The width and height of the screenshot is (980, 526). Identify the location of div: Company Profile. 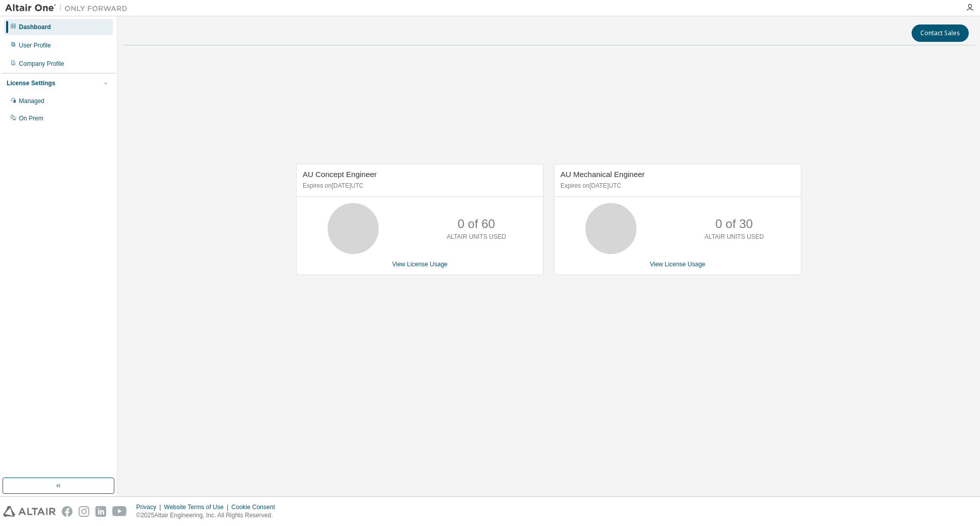
(41, 64).